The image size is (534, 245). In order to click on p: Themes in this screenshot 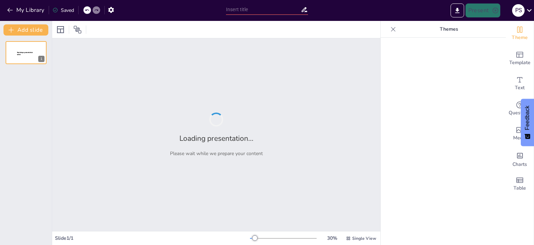, I will do `click(449, 29)`.